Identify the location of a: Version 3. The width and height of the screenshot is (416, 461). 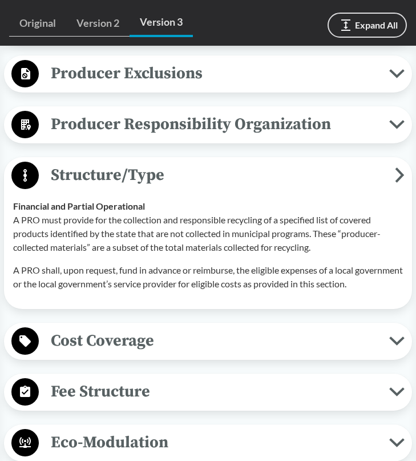
(161, 23).